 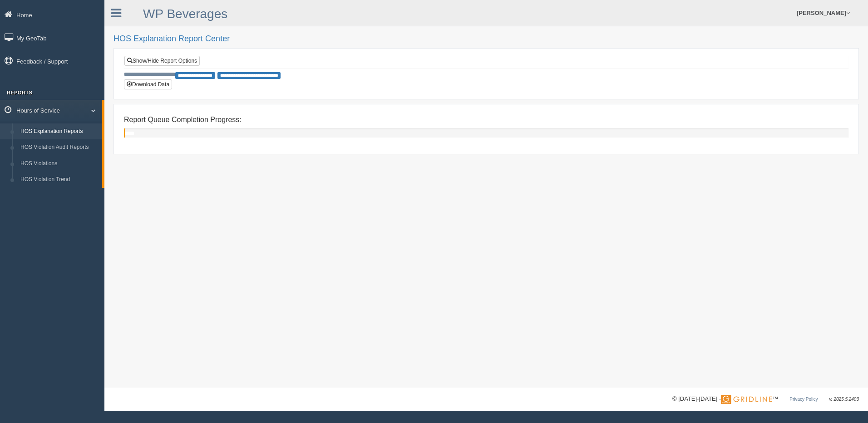 What do you see at coordinates (59, 131) in the screenshot?
I see `a: HOS Explanation Reports` at bounding box center [59, 131].